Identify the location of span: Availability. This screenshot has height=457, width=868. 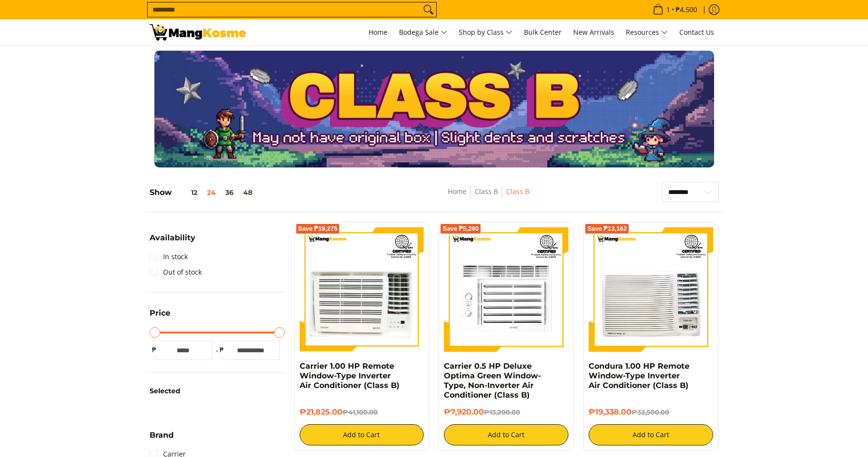
(172, 238).